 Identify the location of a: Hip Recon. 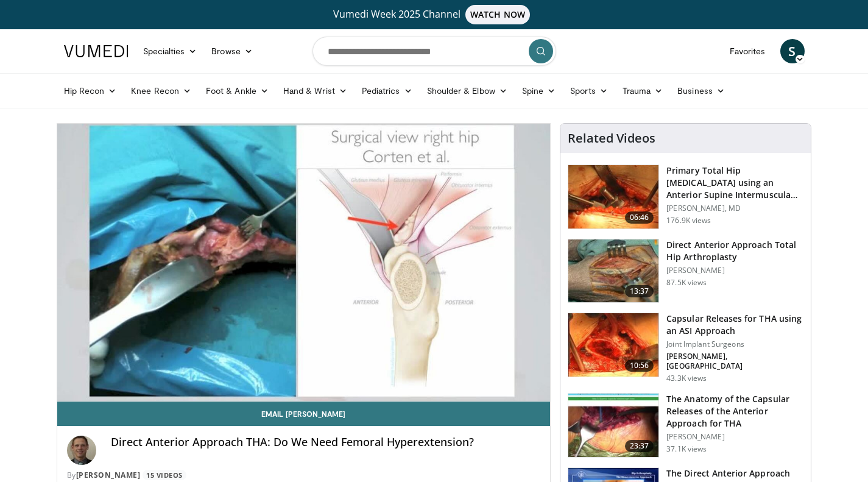
(90, 91).